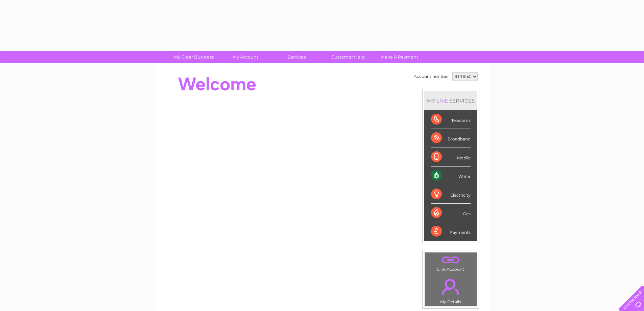 The height and width of the screenshot is (311, 644). I want to click on div: Payments, so click(451, 231).